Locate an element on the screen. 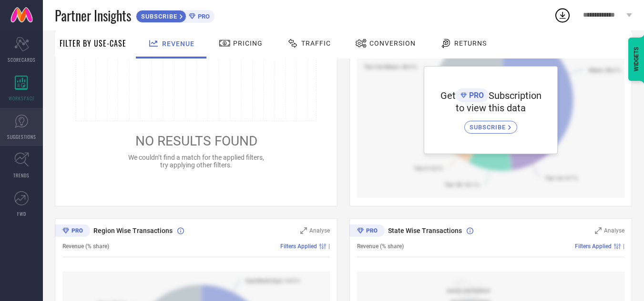  span: SUGGESTIONS is located at coordinates (22, 137).